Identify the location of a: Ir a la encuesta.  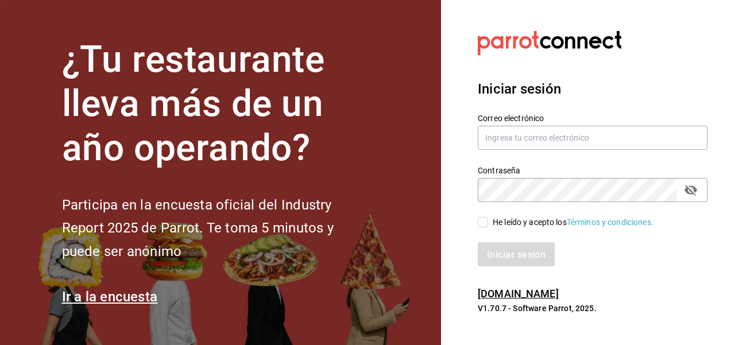
(110, 297).